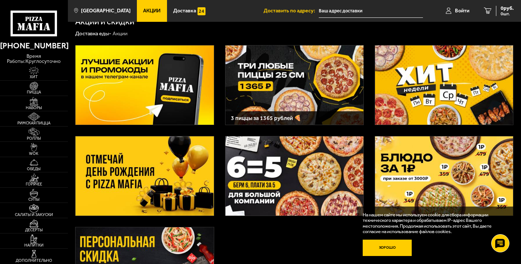 This screenshot has width=521, height=264. Describe the element at coordinates (93, 33) in the screenshot. I see `a: Доставка еды-` at that location.